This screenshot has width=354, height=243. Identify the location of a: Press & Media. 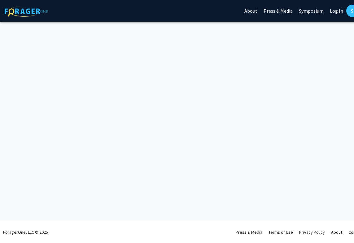
(249, 232).